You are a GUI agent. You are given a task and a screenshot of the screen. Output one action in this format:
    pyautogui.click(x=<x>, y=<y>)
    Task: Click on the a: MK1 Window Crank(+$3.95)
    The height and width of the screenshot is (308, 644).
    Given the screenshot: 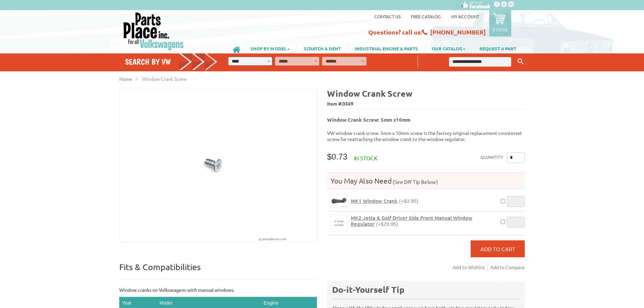 What is the action you would take?
    pyautogui.click(x=384, y=201)
    